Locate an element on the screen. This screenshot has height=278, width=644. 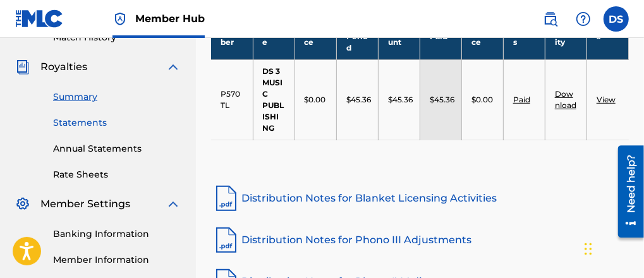
a: Paid is located at coordinates (521, 99).